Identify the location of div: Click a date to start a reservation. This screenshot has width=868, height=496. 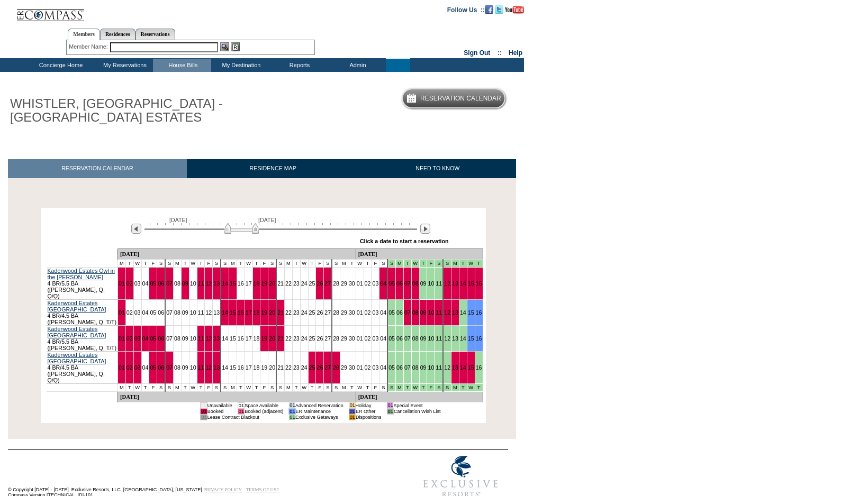
(404, 241).